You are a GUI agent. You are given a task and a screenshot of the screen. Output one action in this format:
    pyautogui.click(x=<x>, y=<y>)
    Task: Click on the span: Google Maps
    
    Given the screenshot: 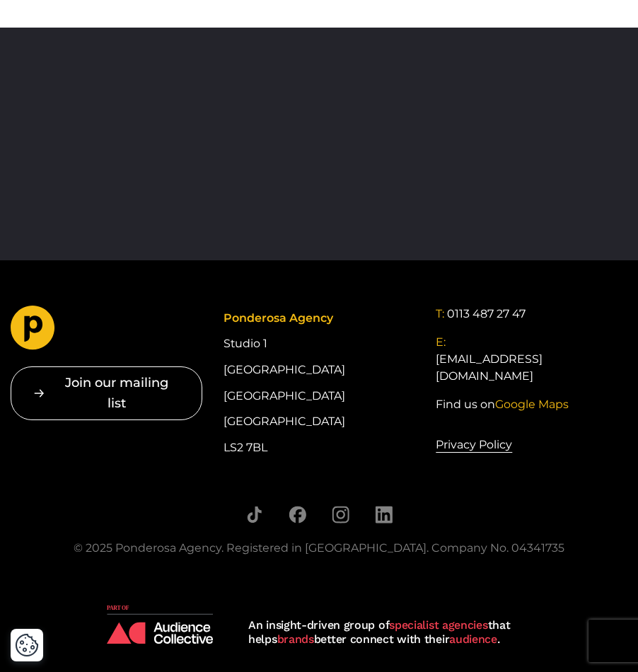 What is the action you would take?
    pyautogui.click(x=532, y=404)
    